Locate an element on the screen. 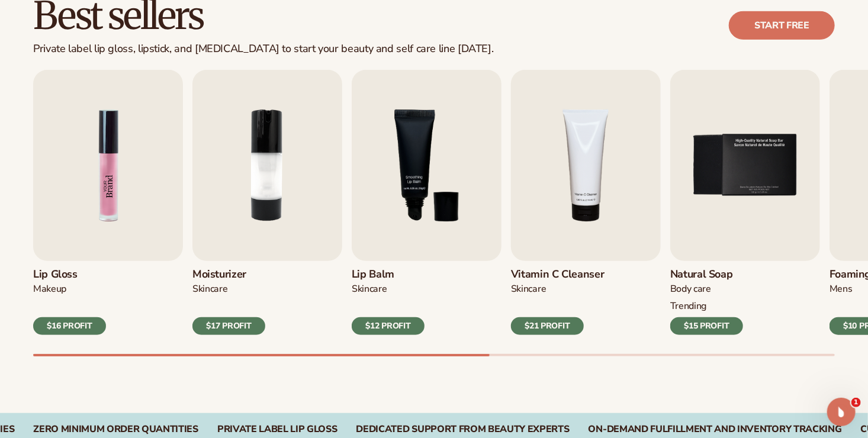 Image resolution: width=868 pixels, height=438 pixels. div: Private label lip gloss is located at coordinates (277, 429).